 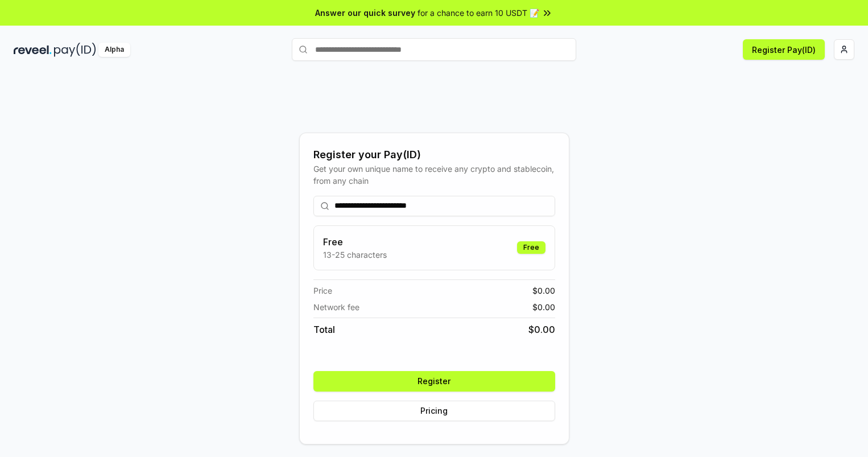 I want to click on h3: Free, so click(x=355, y=242).